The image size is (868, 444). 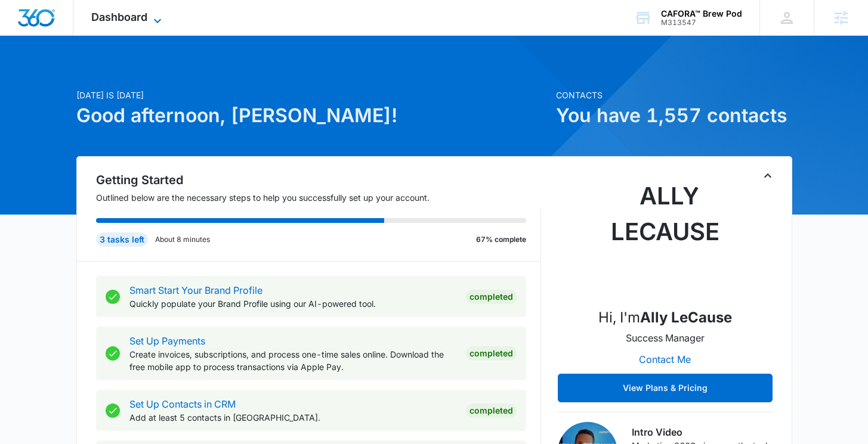 I want to click on p: Hi, I'm, so click(x=665, y=318).